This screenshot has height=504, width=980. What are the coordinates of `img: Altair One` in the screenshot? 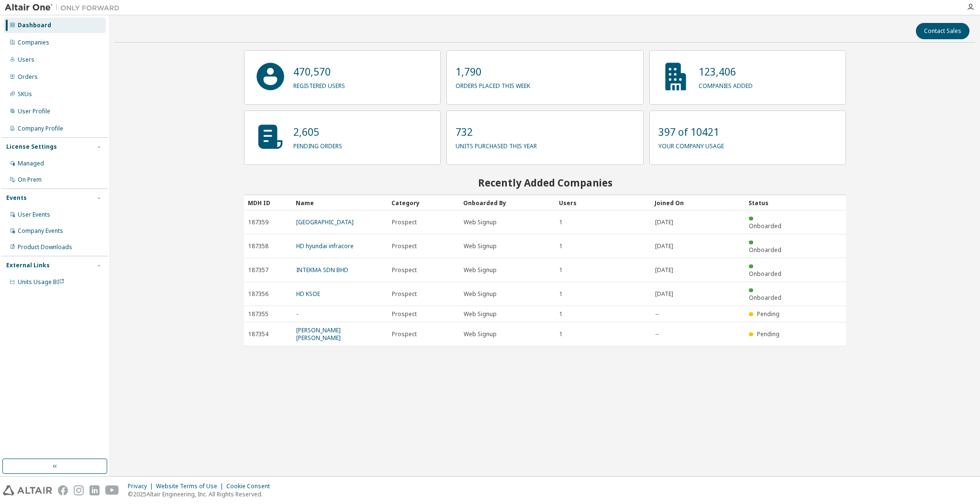 It's located at (65, 8).